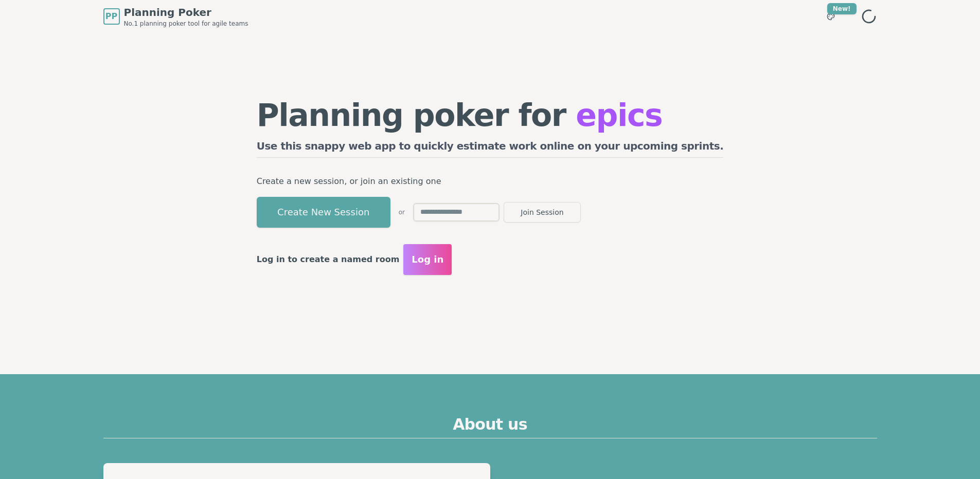 The height and width of the screenshot is (479, 980). What do you see at coordinates (842, 9) in the screenshot?
I see `div: New!` at bounding box center [842, 9].